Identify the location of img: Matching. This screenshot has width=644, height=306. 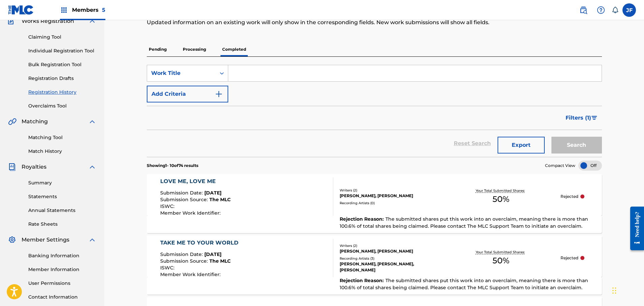
(12, 122).